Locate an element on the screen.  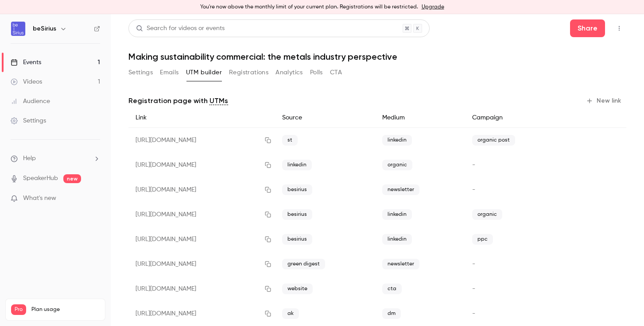
a: Upgrade is located at coordinates (433, 7).